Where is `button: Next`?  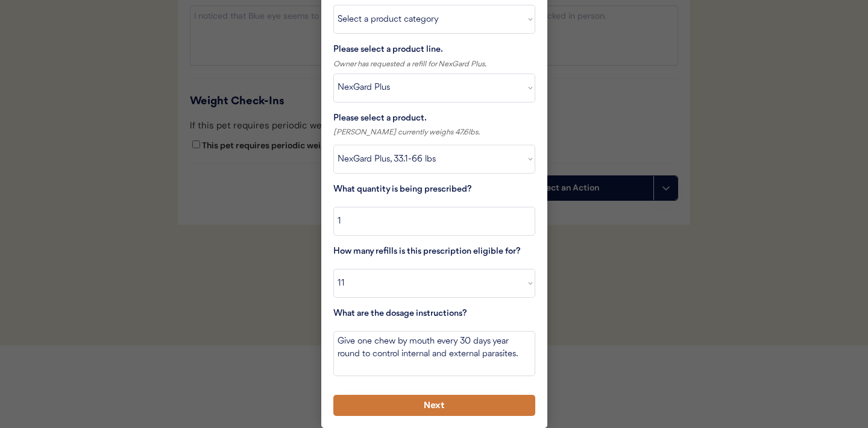 button: Next is located at coordinates (434, 405).